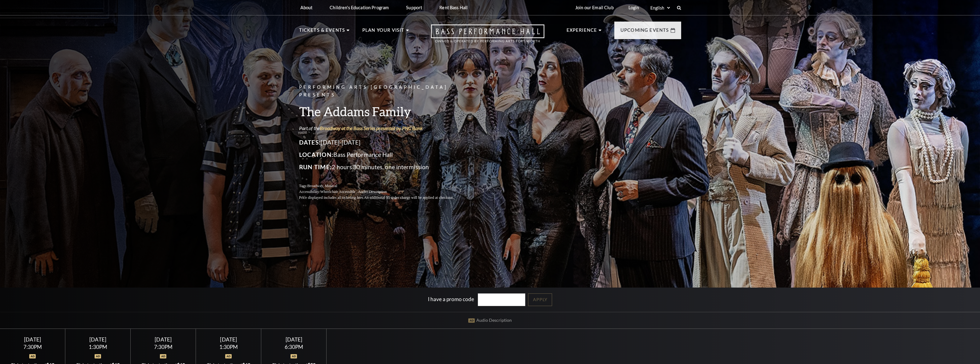 Image resolution: width=980 pixels, height=364 pixels. I want to click on select: Select:, so click(660, 7).